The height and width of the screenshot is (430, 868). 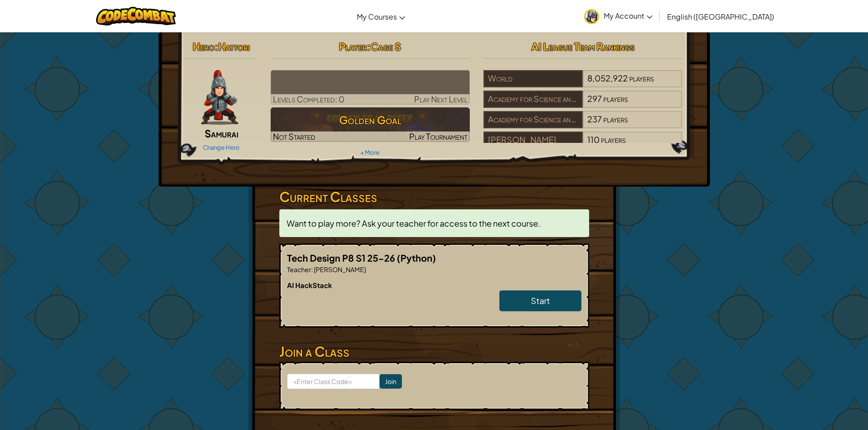 I want to click on span: 8,052,922, so click(x=607, y=78).